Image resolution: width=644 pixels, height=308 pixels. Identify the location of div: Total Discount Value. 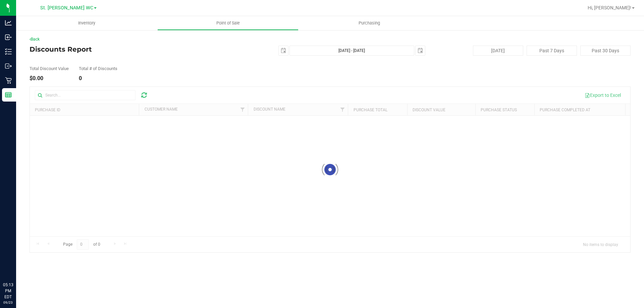
(49, 68).